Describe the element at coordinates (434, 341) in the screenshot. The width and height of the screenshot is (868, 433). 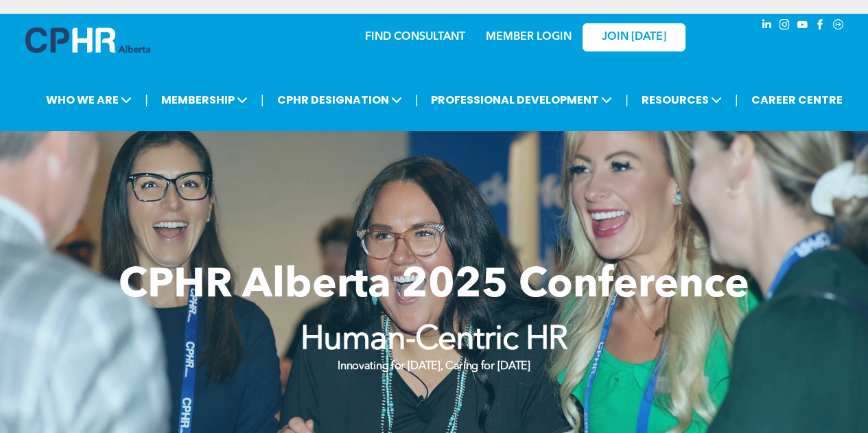
I see `strong: Human-Centric HR` at that location.